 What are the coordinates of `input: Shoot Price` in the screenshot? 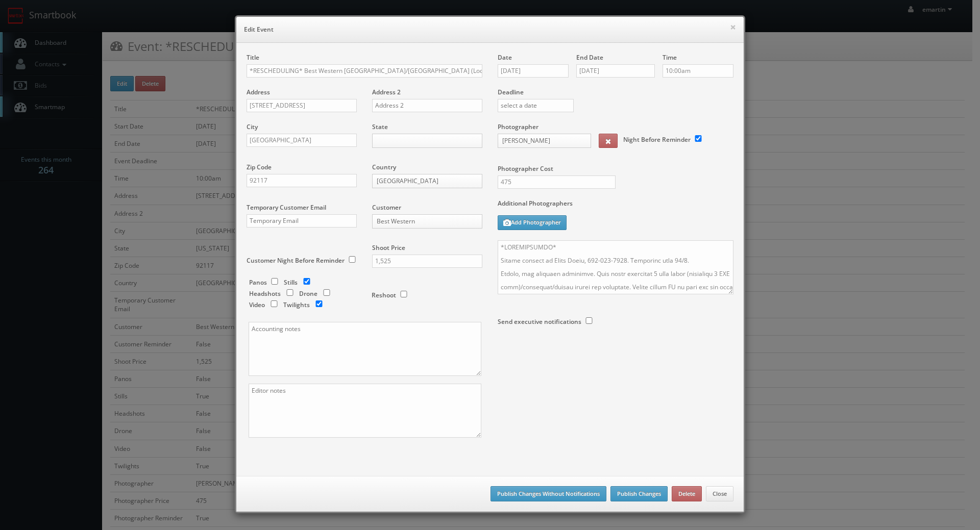 It's located at (427, 261).